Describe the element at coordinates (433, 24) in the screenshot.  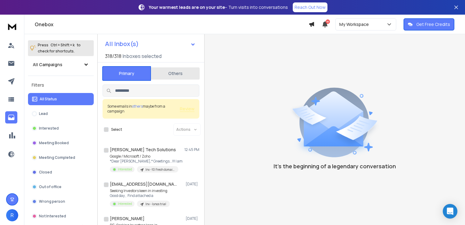
I see `p: Get Free Credits` at that location.